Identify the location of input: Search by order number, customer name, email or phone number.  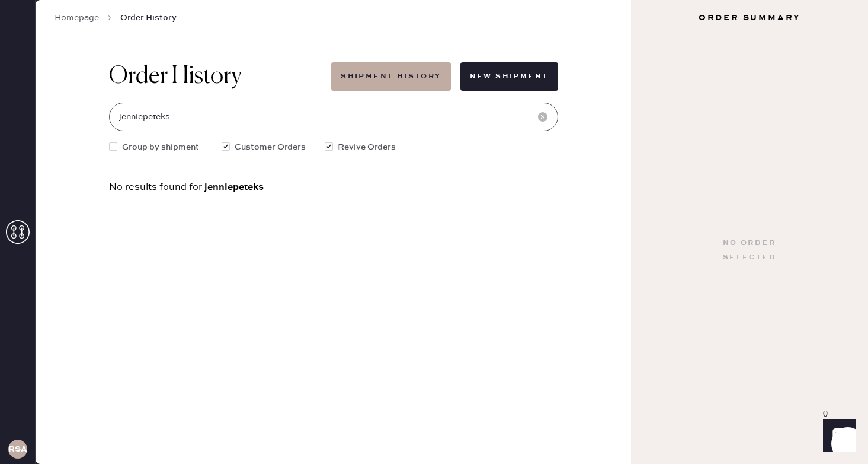
(333, 116).